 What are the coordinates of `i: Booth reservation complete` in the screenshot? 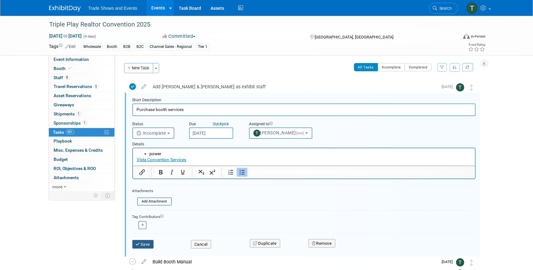 It's located at (70, 68).